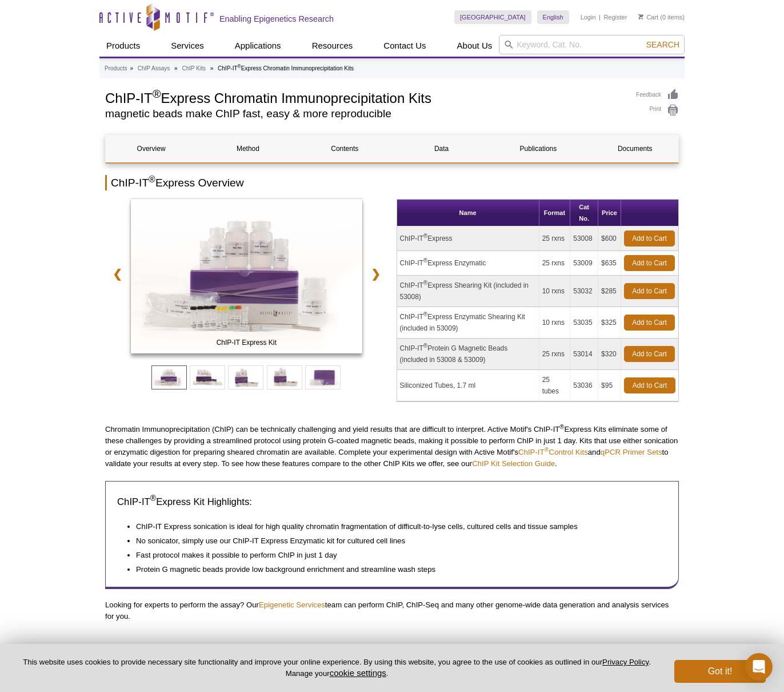  Describe the element at coordinates (553, 452) in the screenshot. I see `a: ChIP-IT®Control Kits` at that location.